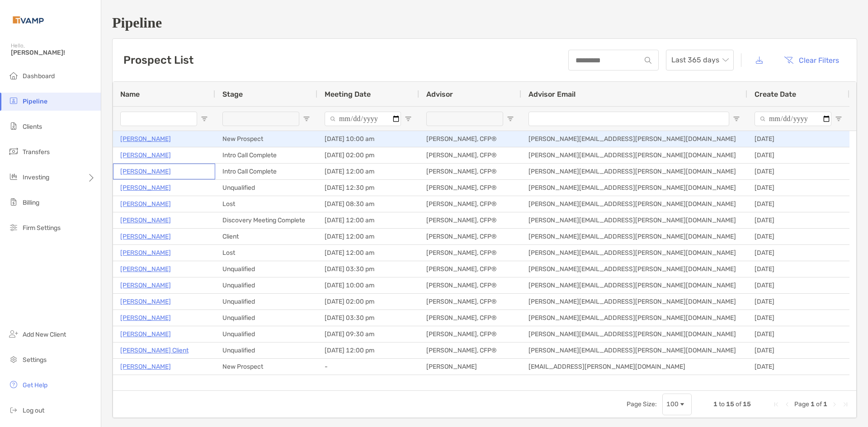 The width and height of the screenshot is (868, 427). I want to click on button: Clear Filters, so click(812, 60).